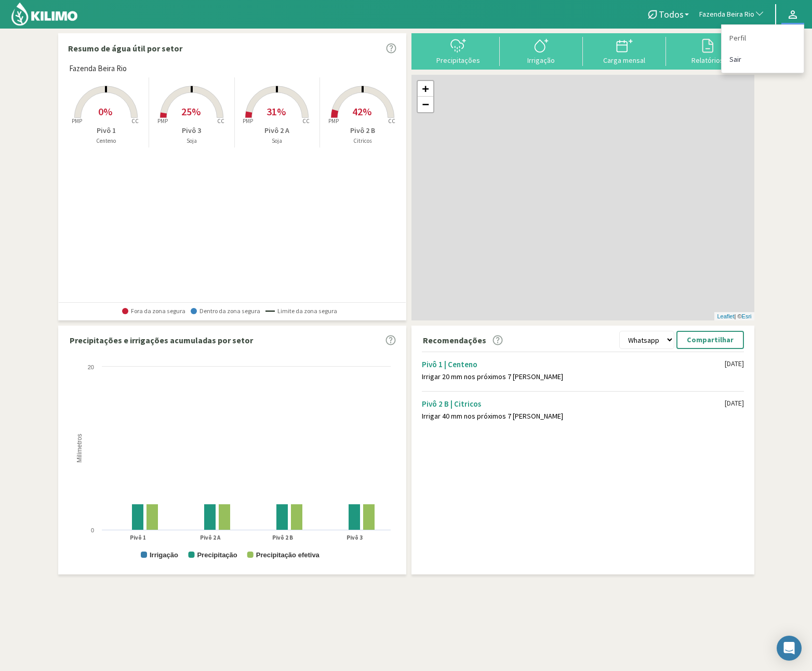 Image resolution: width=812 pixels, height=671 pixels. I want to click on a: Zoom in, so click(426, 88).